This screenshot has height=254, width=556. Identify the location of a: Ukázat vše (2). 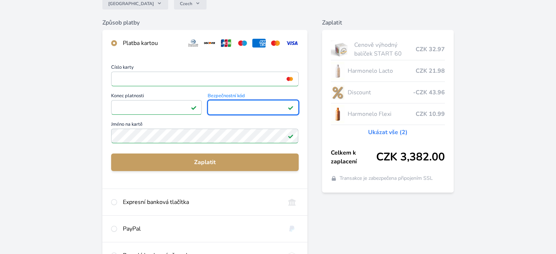
(388, 132).